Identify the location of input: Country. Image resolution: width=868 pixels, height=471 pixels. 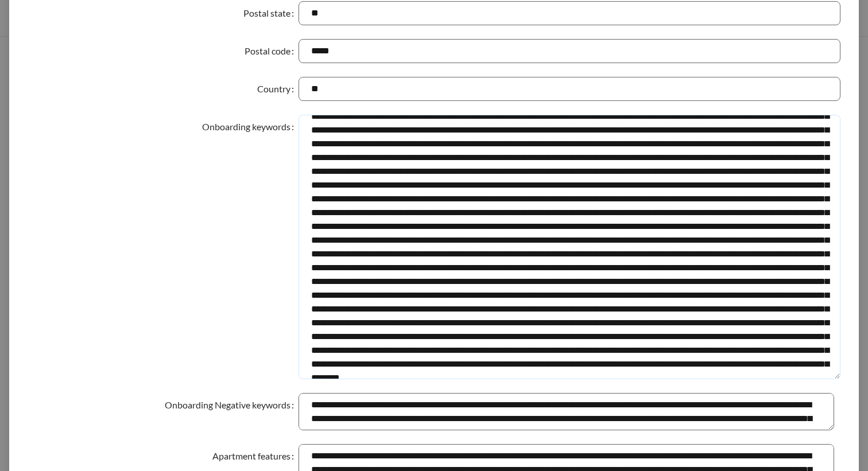
(570, 89).